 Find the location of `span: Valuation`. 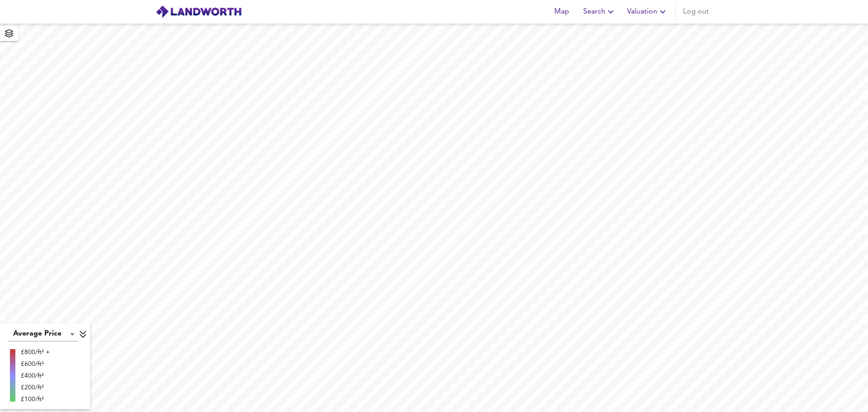

span: Valuation is located at coordinates (648, 12).